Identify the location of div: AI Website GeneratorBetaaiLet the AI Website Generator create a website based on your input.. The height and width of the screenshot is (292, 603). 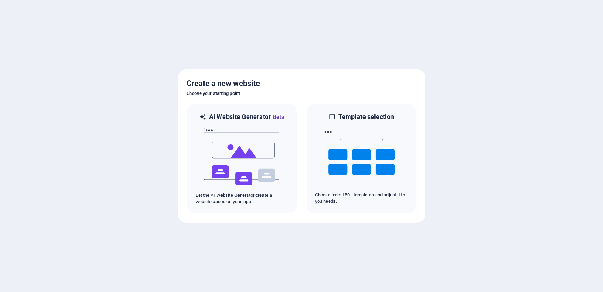
(242, 158).